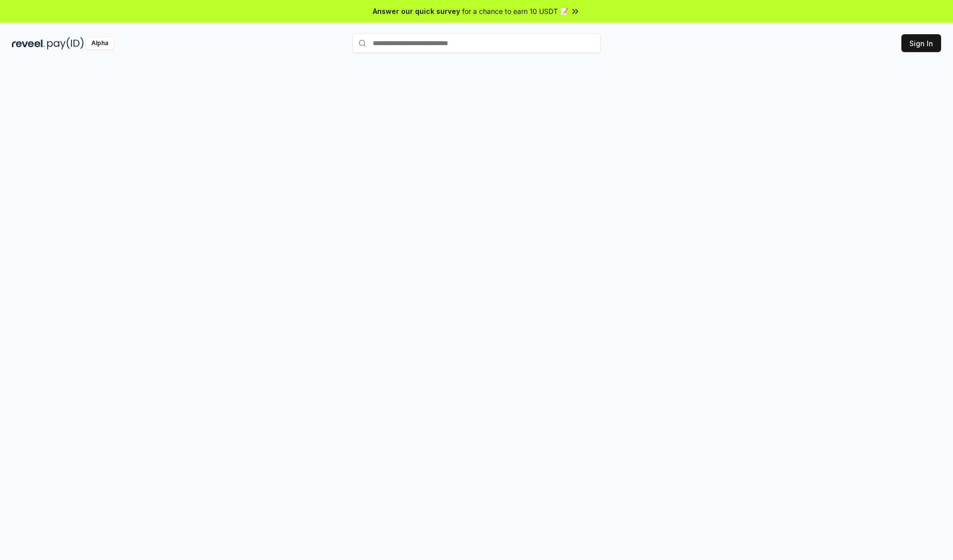 This screenshot has width=953, height=560. What do you see at coordinates (515, 11) in the screenshot?
I see `span: for a chance to earn 10 USDT 📝` at bounding box center [515, 11].